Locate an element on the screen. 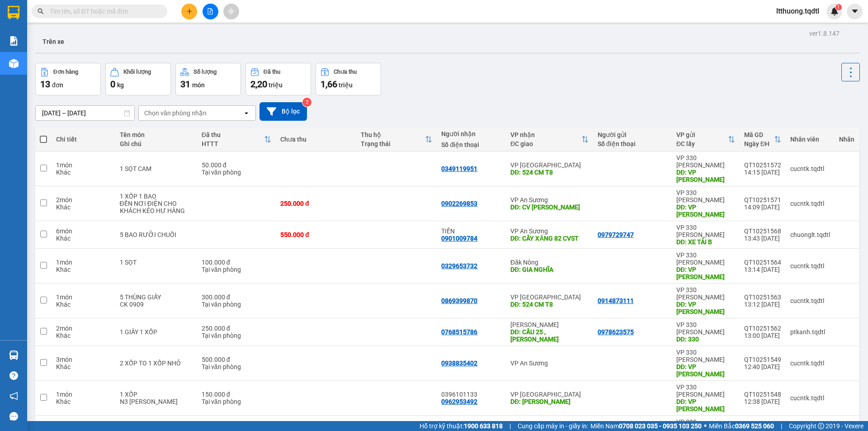 Image resolution: width=868 pixels, height=431 pixels. span: kg is located at coordinates (120, 85).